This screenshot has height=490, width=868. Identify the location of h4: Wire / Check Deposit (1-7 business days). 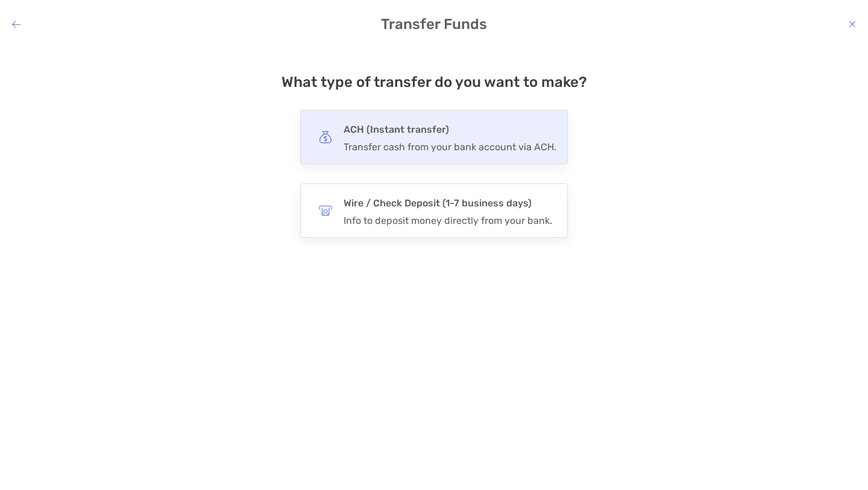
(448, 203).